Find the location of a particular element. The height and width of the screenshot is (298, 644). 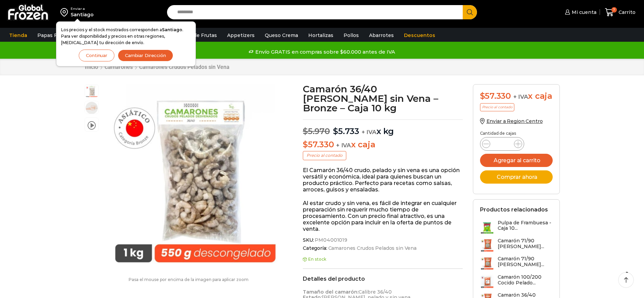

h3: Camarón 100/200 Cocido Pelado... is located at coordinates (525, 281).